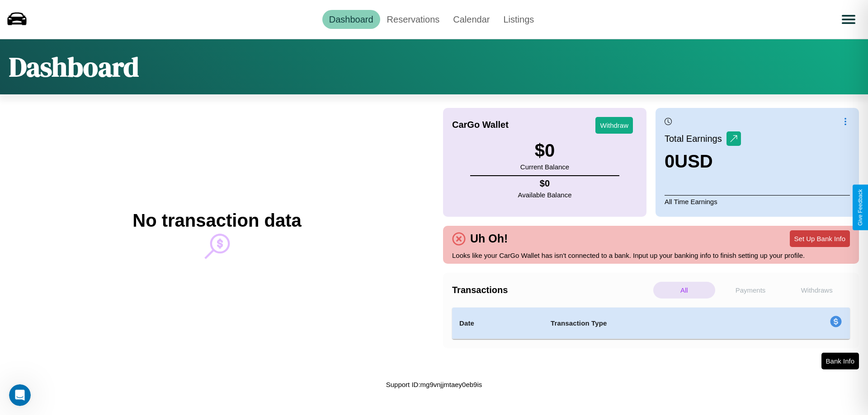 The width and height of the screenshot is (868, 415). What do you see at coordinates (519, 19) in the screenshot?
I see `a: Listings` at bounding box center [519, 19].